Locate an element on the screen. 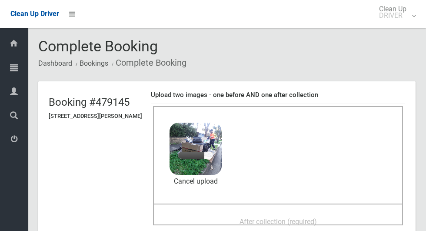 The width and height of the screenshot is (426, 231). a: Clean Up Driver is located at coordinates (35, 14).